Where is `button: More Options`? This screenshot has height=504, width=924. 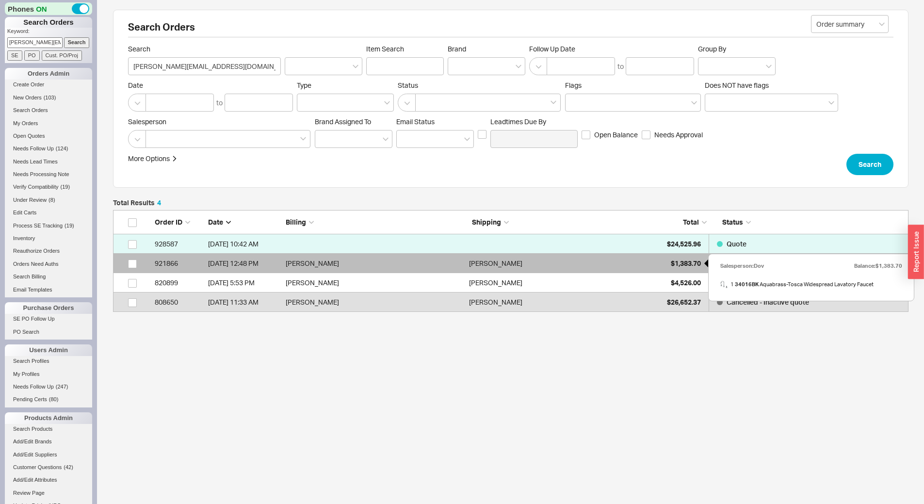 button: More Options is located at coordinates (153, 159).